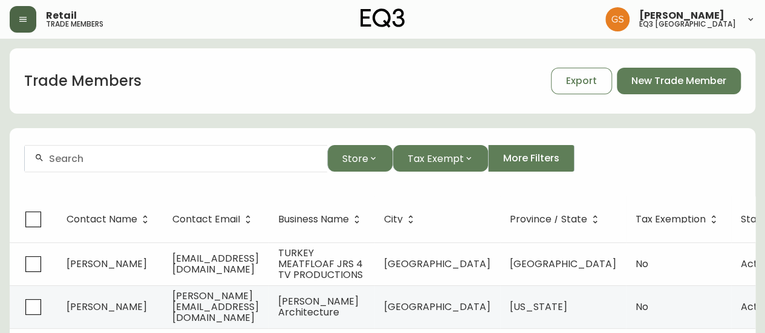  I want to click on span: Tax Exempt, so click(435, 158).